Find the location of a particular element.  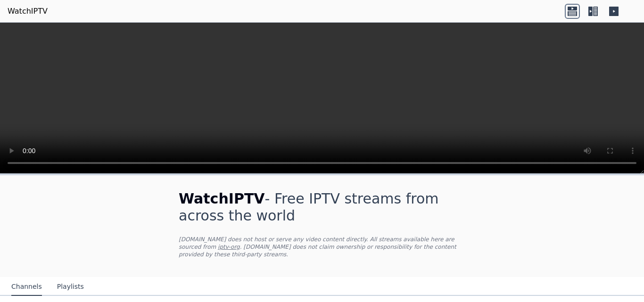

a: iptv-org is located at coordinates (229, 247).